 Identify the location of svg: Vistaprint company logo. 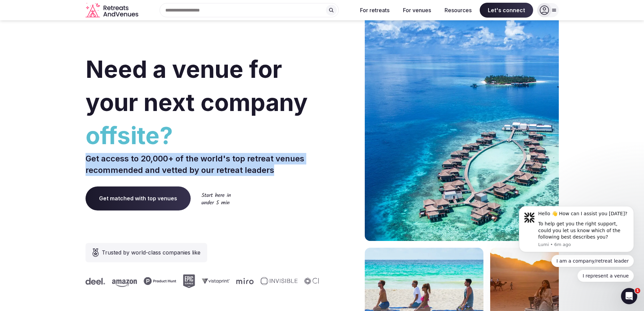
(190, 281).